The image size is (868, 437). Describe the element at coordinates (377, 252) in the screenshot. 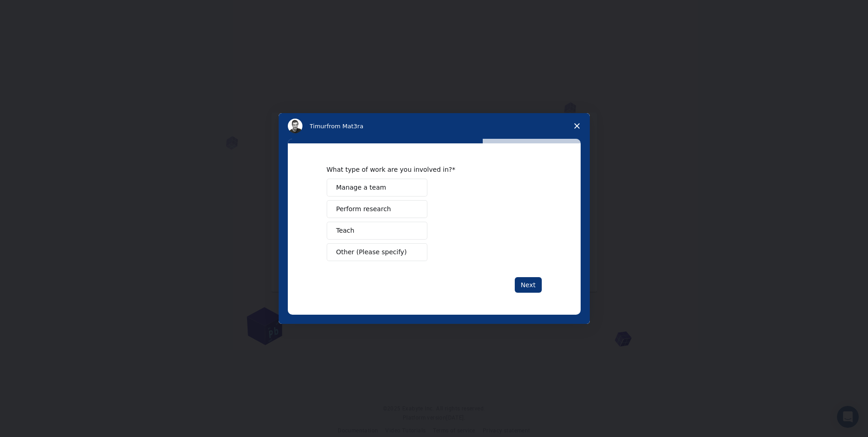

I see `button: Other (Please specify)` at that location.